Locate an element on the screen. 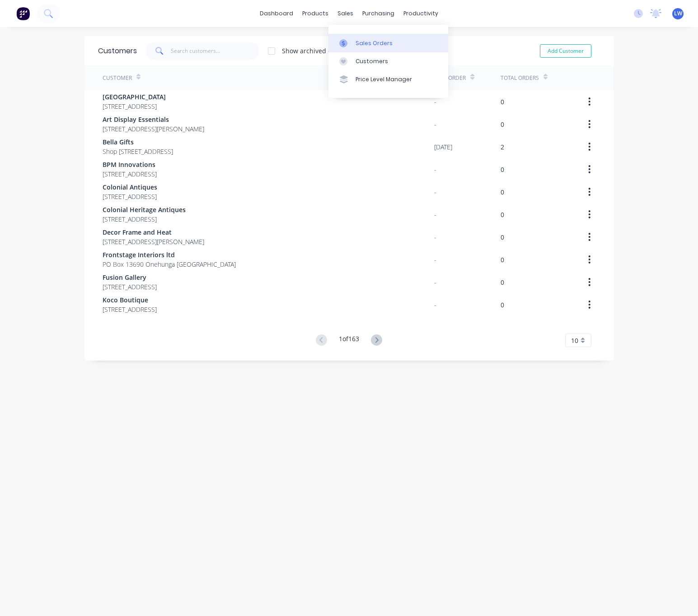  a: Customers is located at coordinates (388, 61).